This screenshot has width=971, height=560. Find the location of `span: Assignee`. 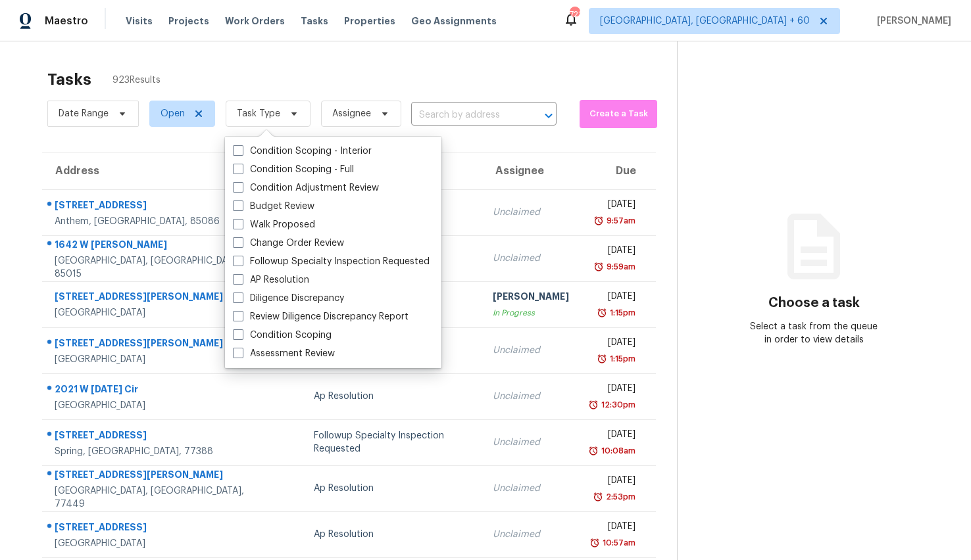

span: Assignee is located at coordinates (351, 114).